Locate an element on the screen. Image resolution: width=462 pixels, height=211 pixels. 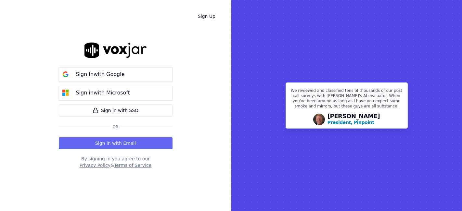
button: Terms of Service is located at coordinates (133, 165).